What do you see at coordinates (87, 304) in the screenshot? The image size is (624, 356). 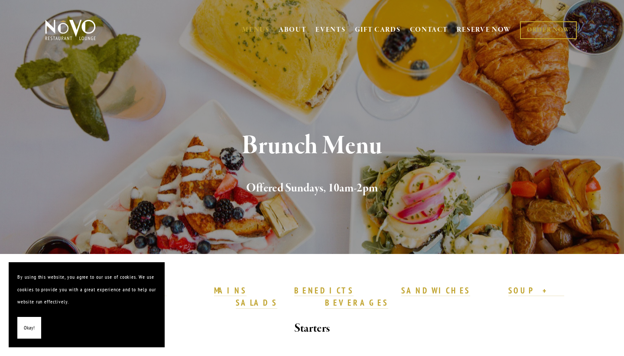 I see `section: Cookie banner` at bounding box center [87, 304].